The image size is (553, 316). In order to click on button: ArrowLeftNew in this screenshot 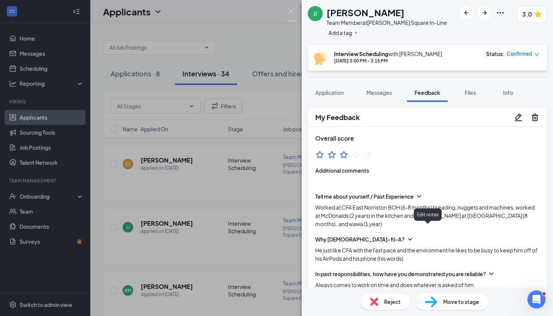, I will do `click(466, 13)`.